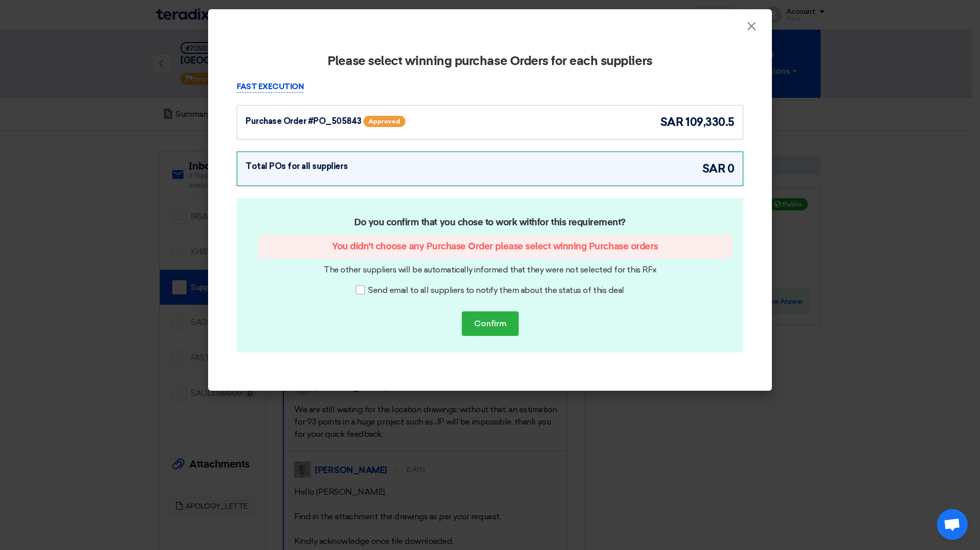 The height and width of the screenshot is (550, 980). Describe the element at coordinates (731, 168) in the screenshot. I see `span: 0` at that location.